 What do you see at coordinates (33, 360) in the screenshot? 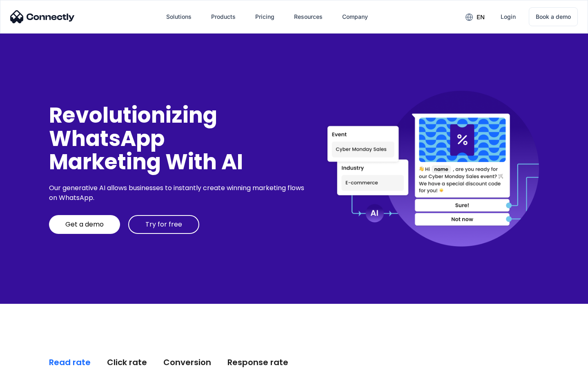
I see `ul: Language list` at bounding box center [33, 360].